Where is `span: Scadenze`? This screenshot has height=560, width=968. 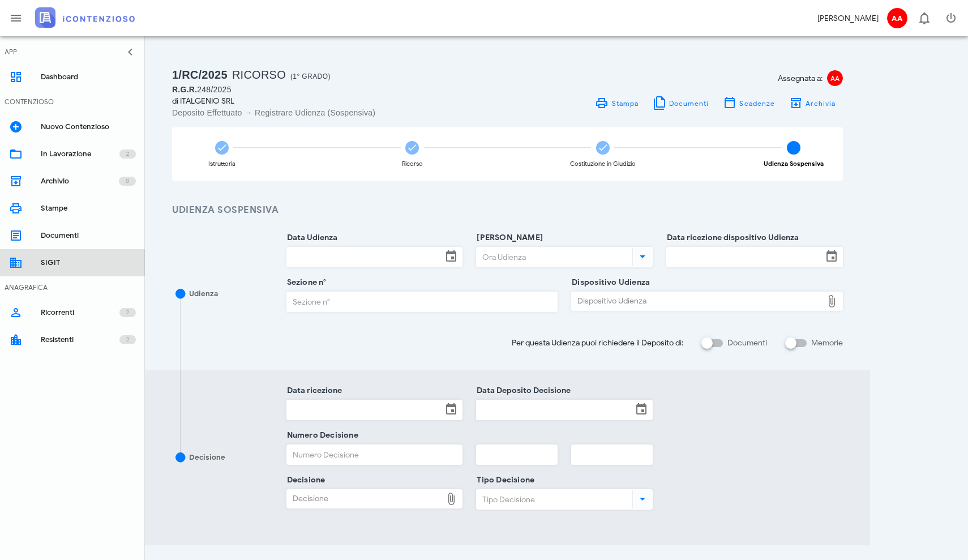 span: Scadenze is located at coordinates (757, 103).